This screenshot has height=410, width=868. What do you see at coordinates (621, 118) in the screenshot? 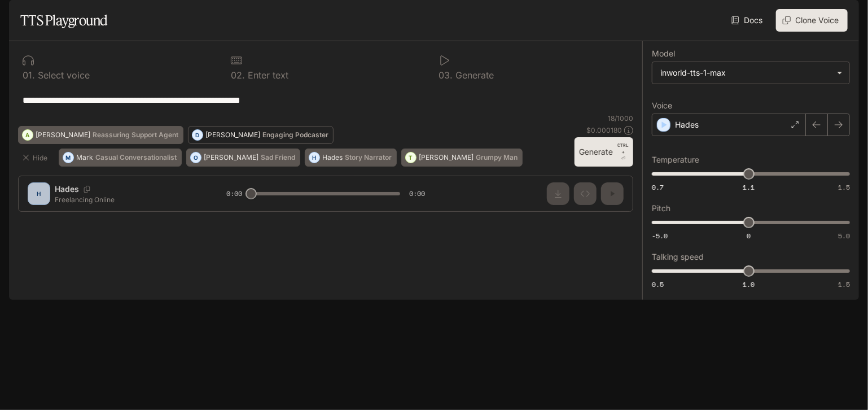
I see `p: 18 / 1000` at bounding box center [621, 118].